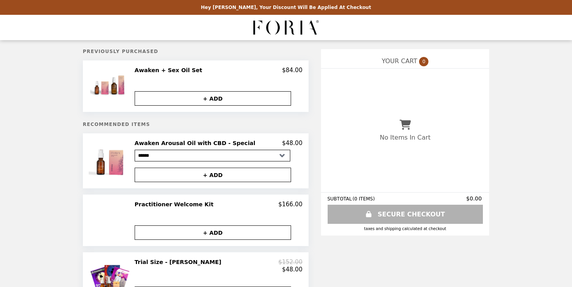 The height and width of the screenshot is (287, 572). I want to click on h5: Previously Purchased, so click(196, 51).